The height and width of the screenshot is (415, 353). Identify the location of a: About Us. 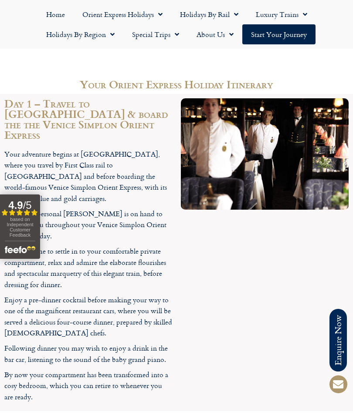
(215, 34).